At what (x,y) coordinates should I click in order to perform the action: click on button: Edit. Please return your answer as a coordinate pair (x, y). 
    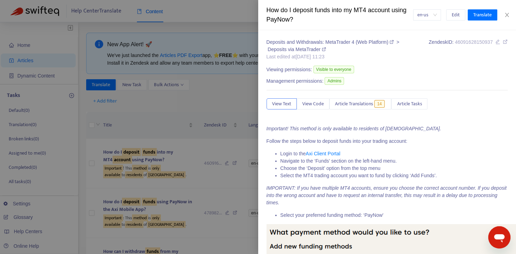
    Looking at the image, I should click on (456, 15).